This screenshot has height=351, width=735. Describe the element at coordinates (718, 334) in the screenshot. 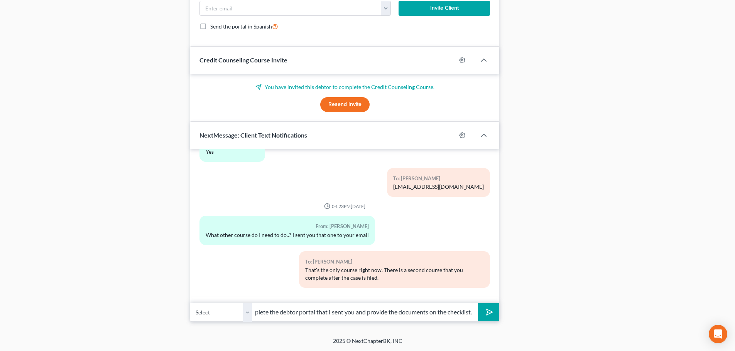

I see `div: Open Intercom Messenger` at that location.